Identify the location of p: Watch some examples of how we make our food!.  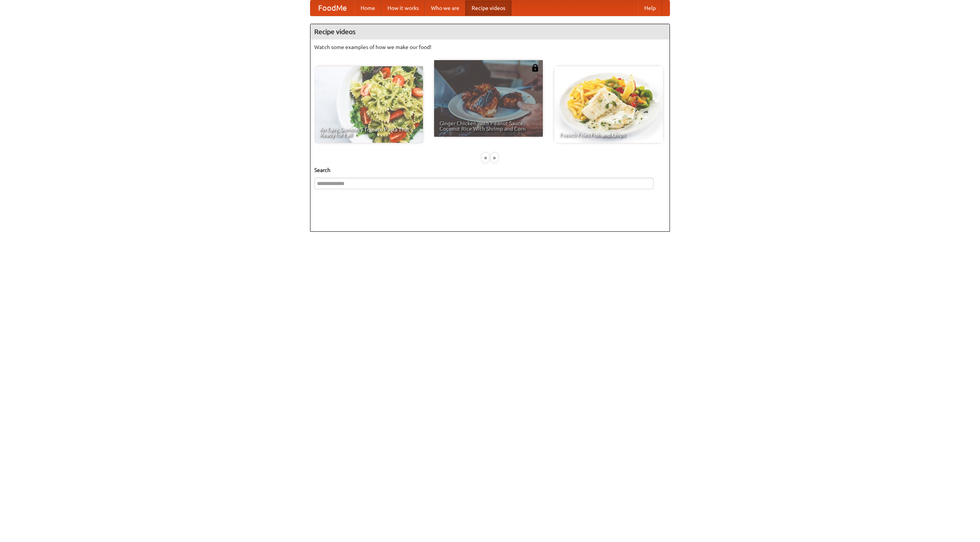
(490, 47).